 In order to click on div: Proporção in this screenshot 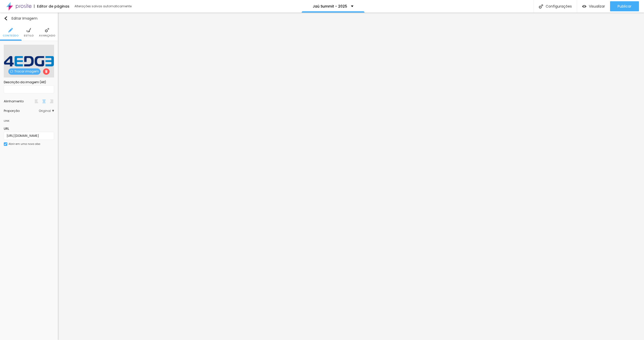, I will do `click(21, 111)`.